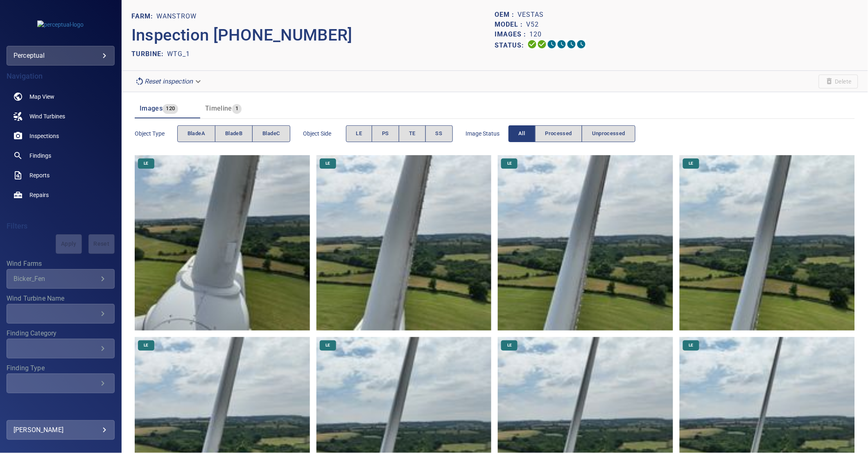  Describe the element at coordinates (234, 133) in the screenshot. I see `div: objectType` at that location.